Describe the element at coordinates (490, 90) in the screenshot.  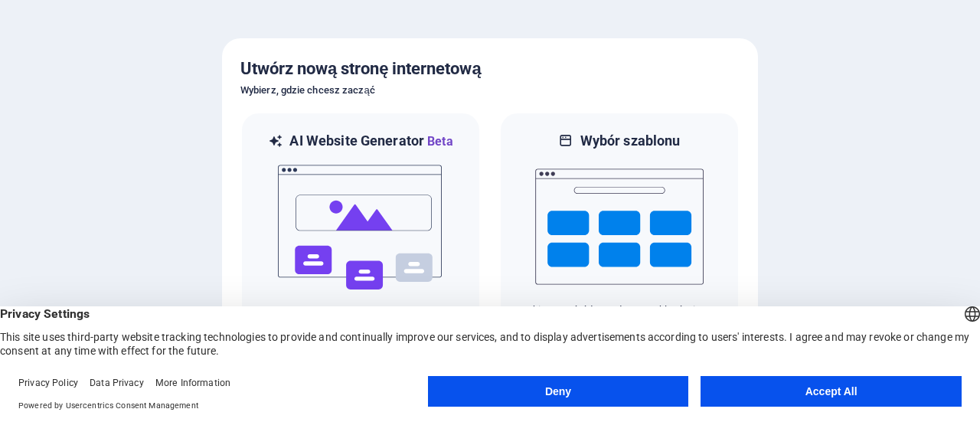
I see `h6: Wybierz, gdzie chcesz zacząć` at that location.